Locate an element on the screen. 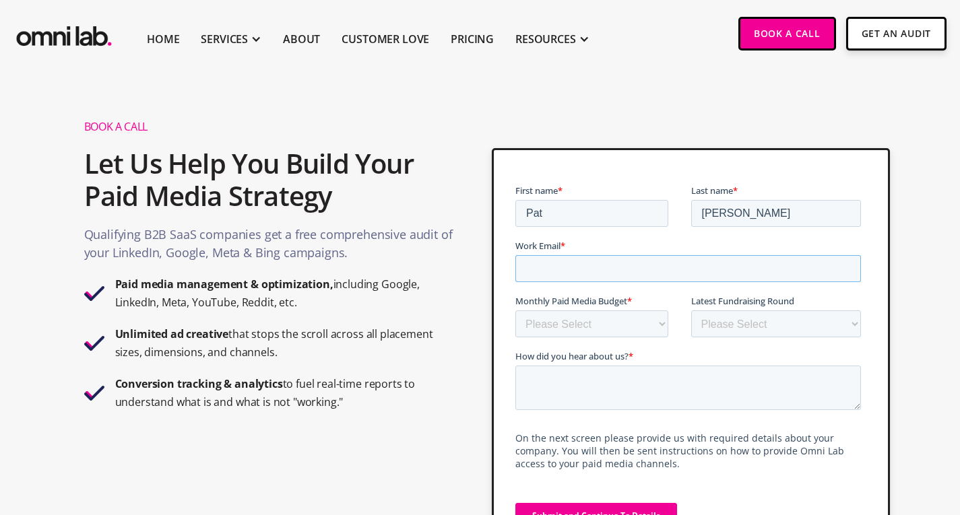  span: Last name is located at coordinates (197, 7).